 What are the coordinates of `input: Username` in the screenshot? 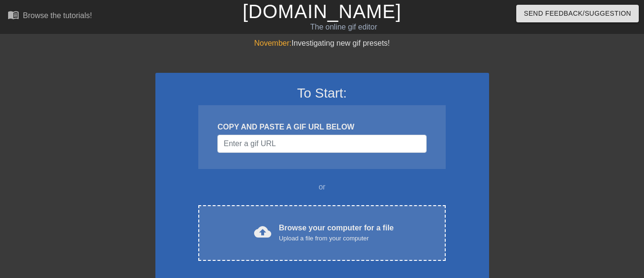 It's located at (321, 144).